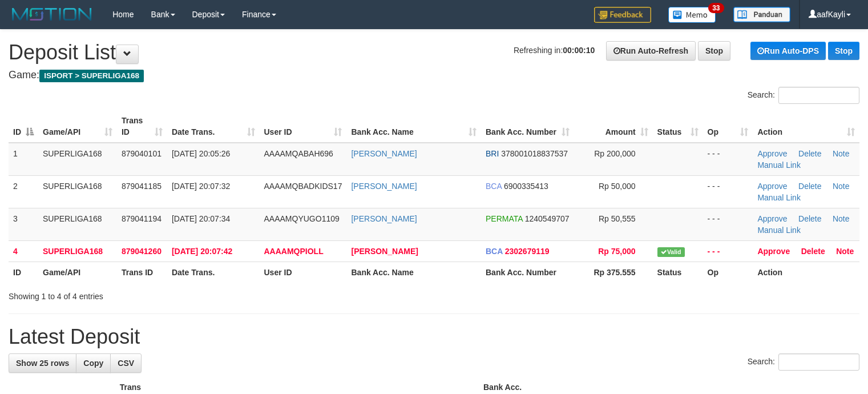  Describe the element at coordinates (615, 154) in the screenshot. I see `span: Rp 200,000` at that location.